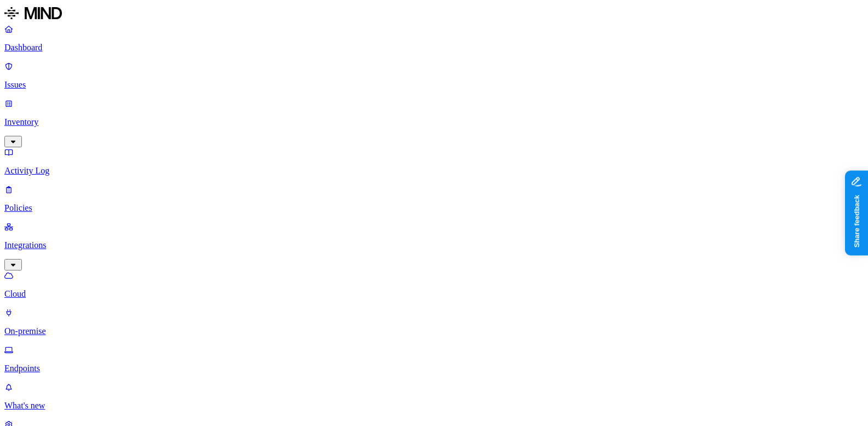 The height and width of the screenshot is (426, 868). Describe the element at coordinates (434, 396) in the screenshot. I see `a: What's new` at that location.